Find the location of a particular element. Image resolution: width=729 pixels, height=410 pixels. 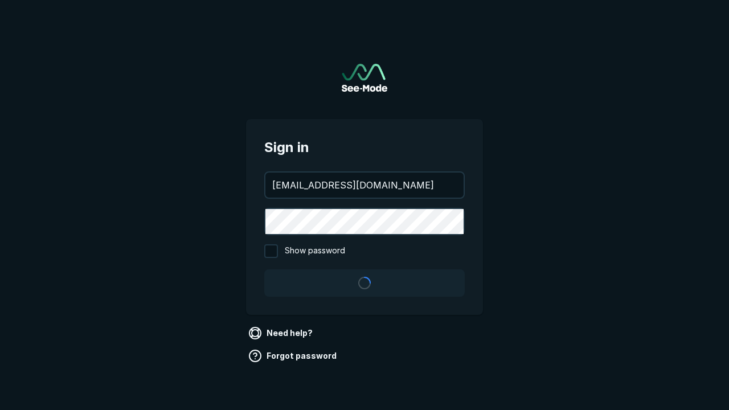

a: Forgot password is located at coordinates (293, 356).